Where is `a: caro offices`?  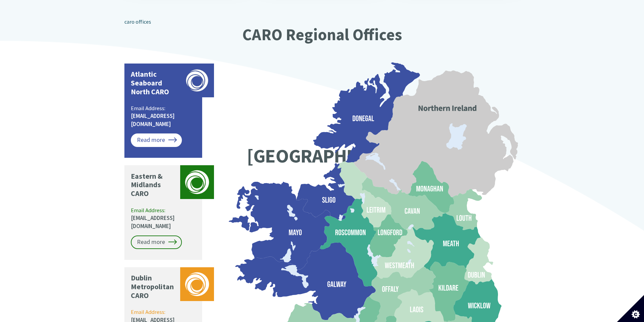
a: caro offices is located at coordinates (138, 21).